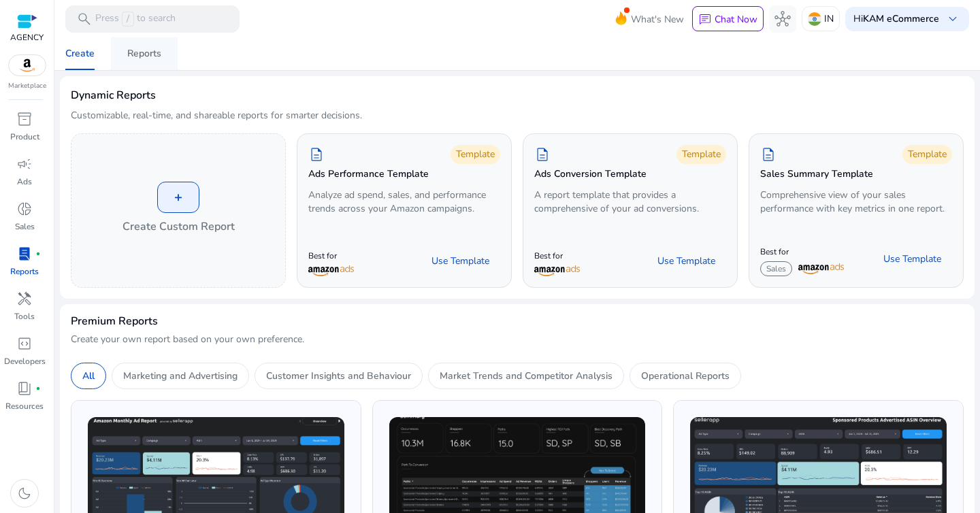 The height and width of the screenshot is (513, 980). Describe the element at coordinates (816, 175) in the screenshot. I see `h5: Sales Summary Template` at that location.